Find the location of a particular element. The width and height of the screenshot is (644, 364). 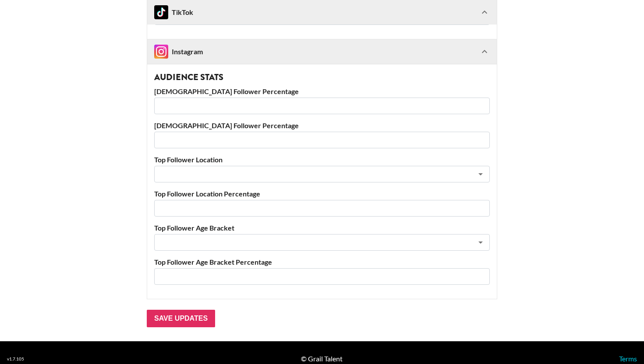

img: Instagram is located at coordinates (161, 51).